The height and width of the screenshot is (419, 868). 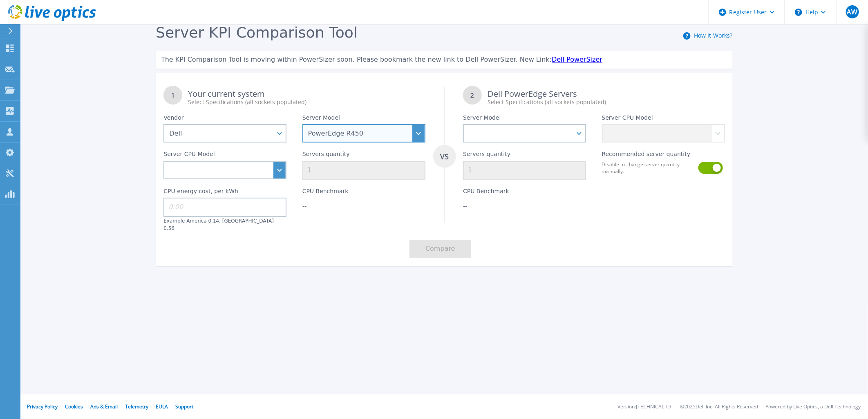 I want to click on input: 0.00, so click(x=224, y=208).